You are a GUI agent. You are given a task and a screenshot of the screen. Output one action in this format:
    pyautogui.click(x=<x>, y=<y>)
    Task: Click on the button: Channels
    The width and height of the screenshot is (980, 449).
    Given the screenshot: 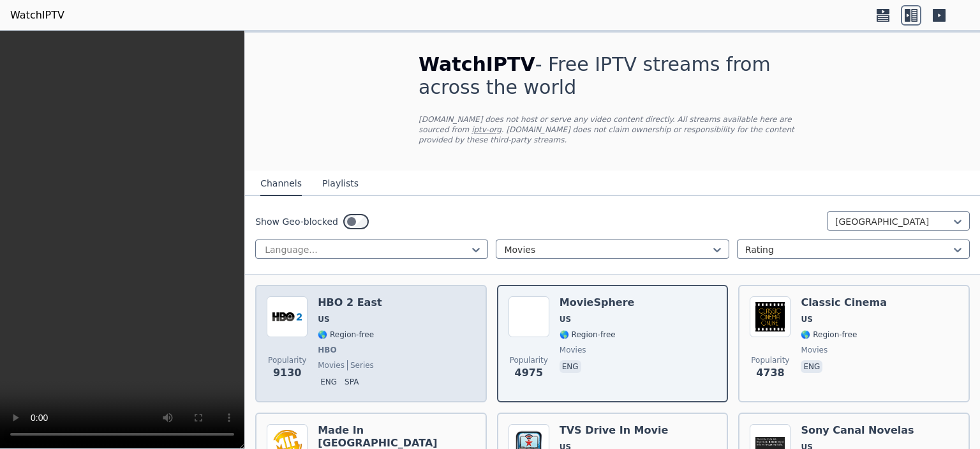 What is the action you would take?
    pyautogui.click(x=281, y=184)
    